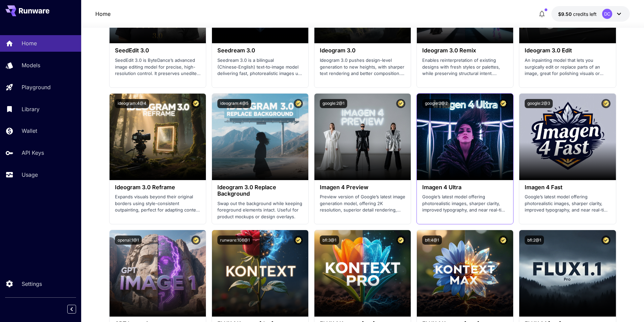 This screenshot has width=644, height=322. What do you see at coordinates (566, 14) in the screenshot?
I see `span: $9.50` at bounding box center [566, 14].